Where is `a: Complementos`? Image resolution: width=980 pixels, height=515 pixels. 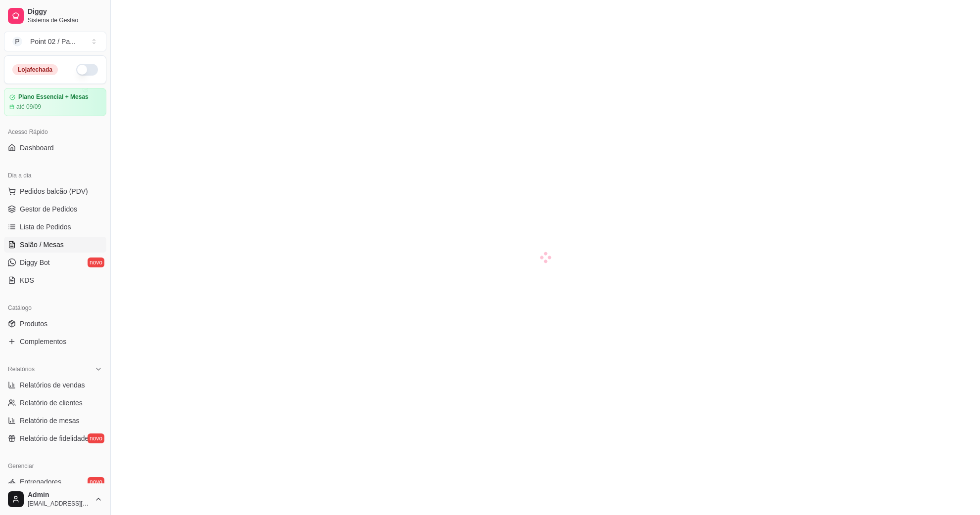 a: Complementos is located at coordinates (55, 342).